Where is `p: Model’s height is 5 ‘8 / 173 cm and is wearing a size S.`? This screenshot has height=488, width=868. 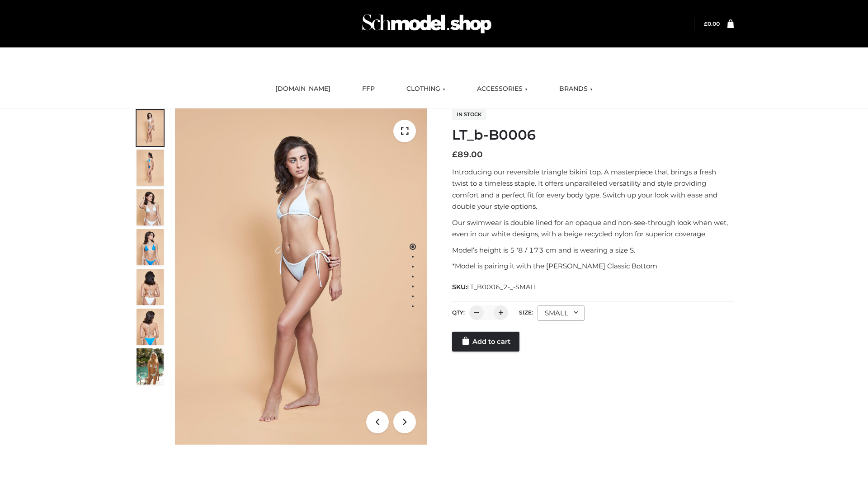 p: Model’s height is 5 ‘8 / 173 cm and is wearing a size S. is located at coordinates (593, 250).